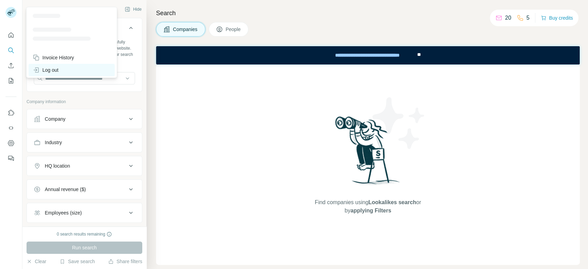 The height and width of the screenshot is (269, 588). Describe the element at coordinates (36, 261) in the screenshot. I see `button: Clear` at that location.